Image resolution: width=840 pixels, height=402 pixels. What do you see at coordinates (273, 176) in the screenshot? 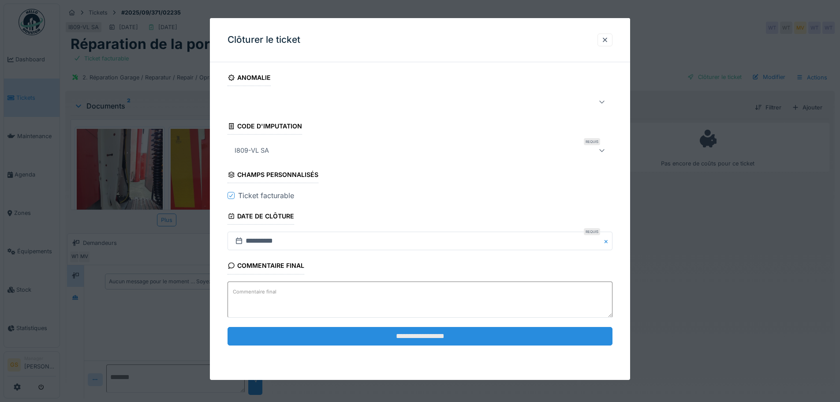
I see `div: Champs personnalisés` at bounding box center [273, 176].